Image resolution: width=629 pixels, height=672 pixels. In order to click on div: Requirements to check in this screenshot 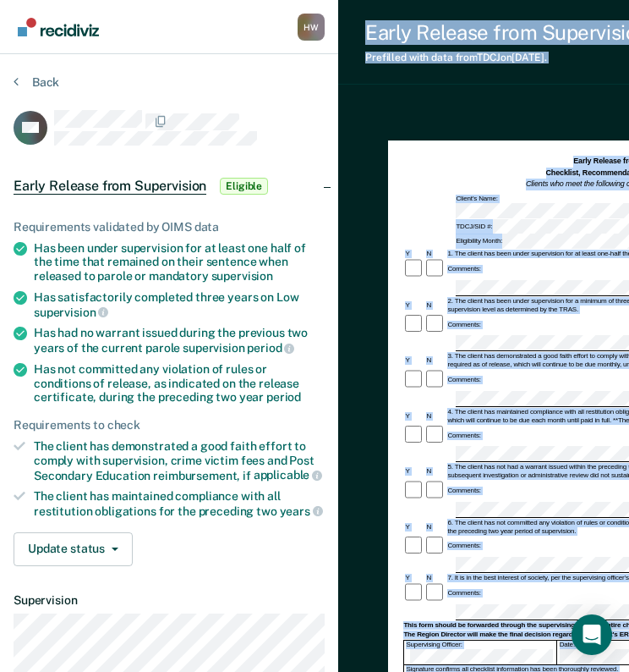, I will do `click(170, 425)`.